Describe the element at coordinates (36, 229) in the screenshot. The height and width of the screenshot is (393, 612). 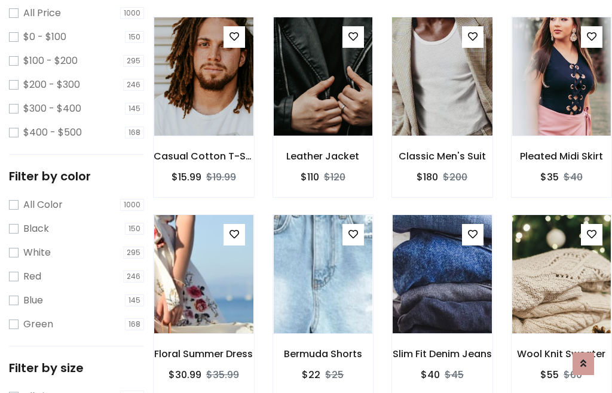
I see `label: Black` at that location.